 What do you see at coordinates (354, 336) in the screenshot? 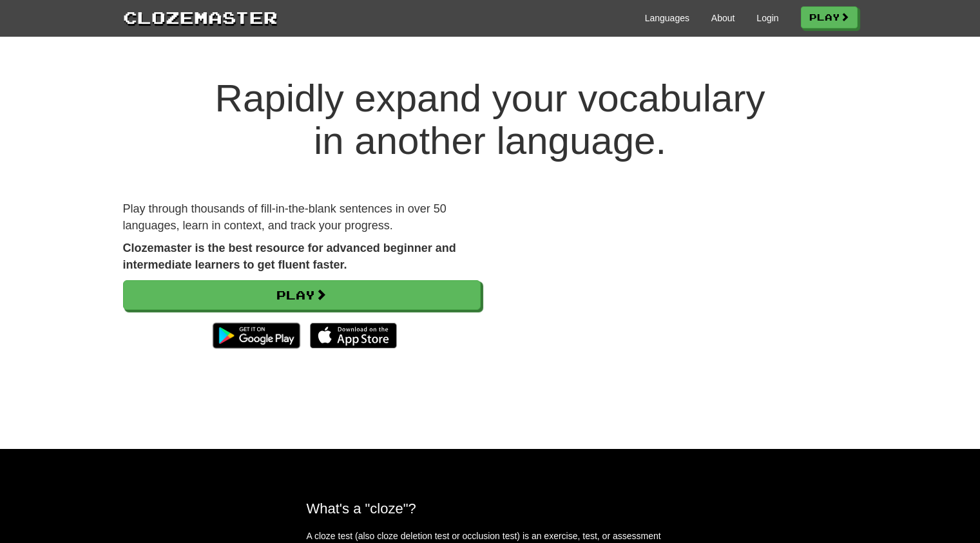
I see `img: Download_on_the_App_Store_Badge_US-UK_135x40-25178aeef6eb6b83b96f5f2d004eda3bffbb37122de64afbaef7...` at bounding box center [354, 336].